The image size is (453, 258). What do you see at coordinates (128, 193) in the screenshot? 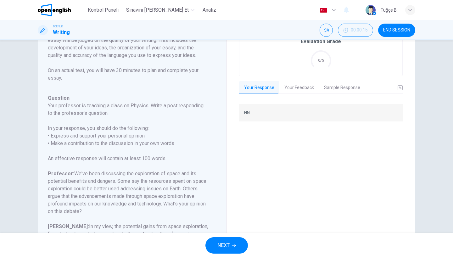
I see `h6: We've been discussing the exploration of space and its potential benefits and dangers. Some say t...` at bounding box center [128, 193].